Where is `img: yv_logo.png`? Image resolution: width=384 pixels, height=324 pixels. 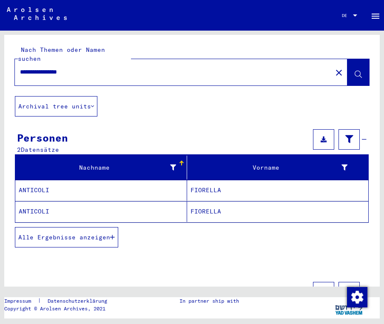 img: yv_logo.png is located at coordinates (349, 308).